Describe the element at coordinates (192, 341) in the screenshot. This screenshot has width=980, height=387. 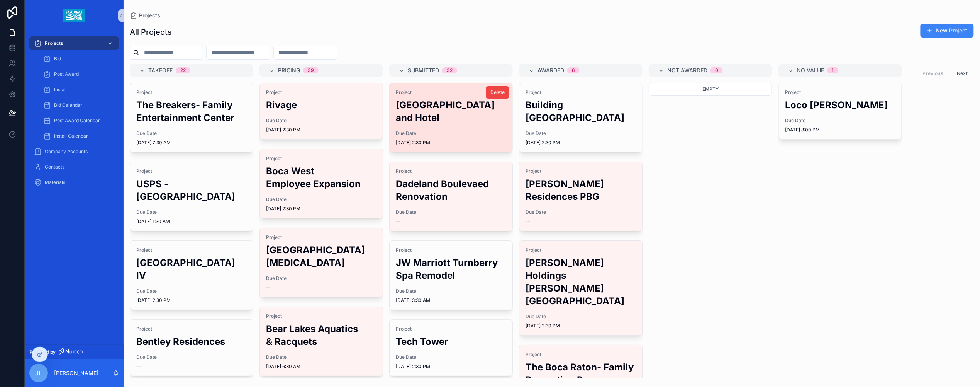
I see `h2: Bentley Residences` at that location.